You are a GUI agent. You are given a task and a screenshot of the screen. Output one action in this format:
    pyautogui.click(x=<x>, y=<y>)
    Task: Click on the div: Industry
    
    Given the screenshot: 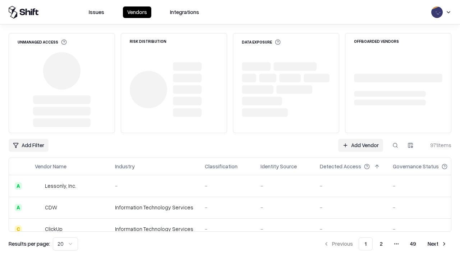 What is the action you would take?
    pyautogui.click(x=125, y=166)
    